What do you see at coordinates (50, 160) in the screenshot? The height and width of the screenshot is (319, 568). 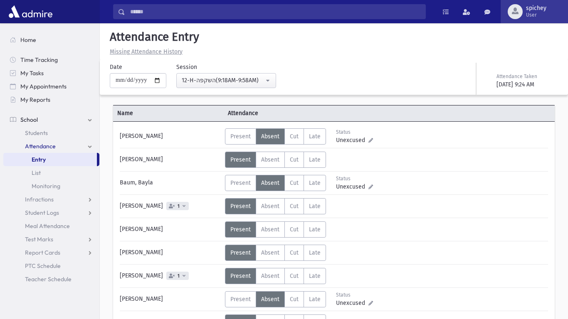 I see `a: Entry` at bounding box center [50, 160].